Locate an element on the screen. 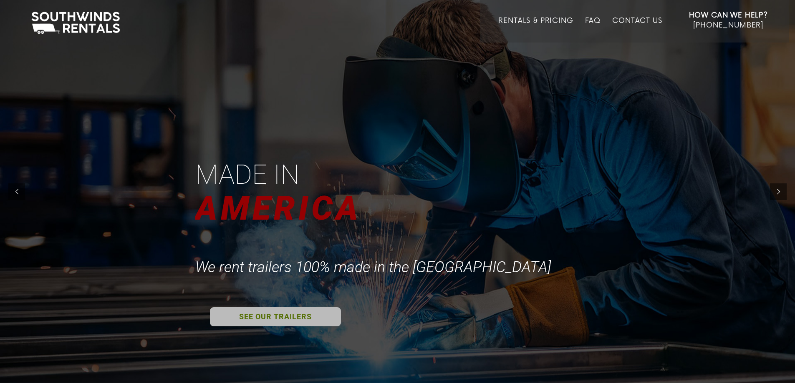 Image resolution: width=795 pixels, height=383 pixels. a: FAQ is located at coordinates (593, 30).